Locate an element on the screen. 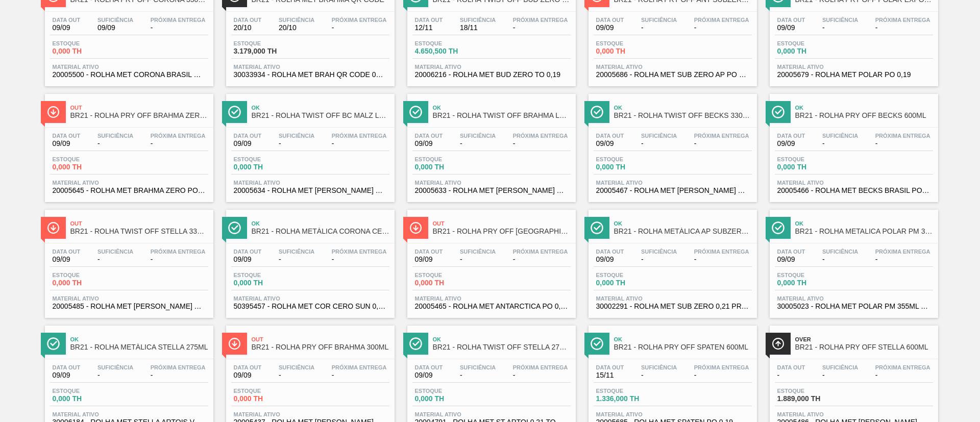 The image size is (980, 422). span: 12/11 is located at coordinates (429, 27).